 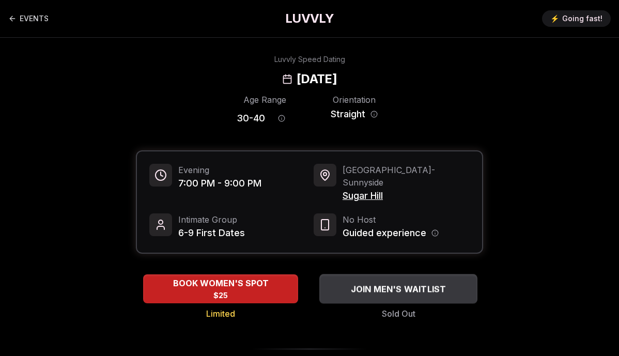 I want to click on span: No Host, so click(x=391, y=220).